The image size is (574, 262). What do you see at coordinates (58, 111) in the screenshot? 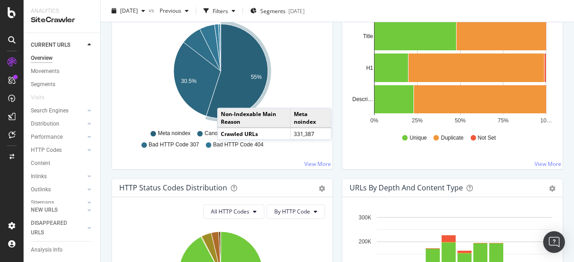
I see `a: Search Engines` at bounding box center [58, 111].